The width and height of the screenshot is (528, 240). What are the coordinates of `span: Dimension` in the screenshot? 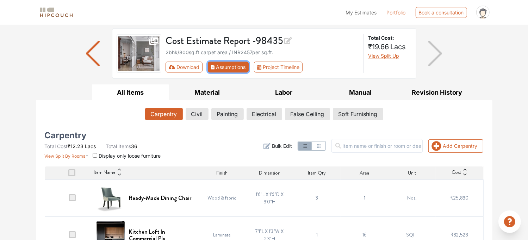 It's located at (270, 173).